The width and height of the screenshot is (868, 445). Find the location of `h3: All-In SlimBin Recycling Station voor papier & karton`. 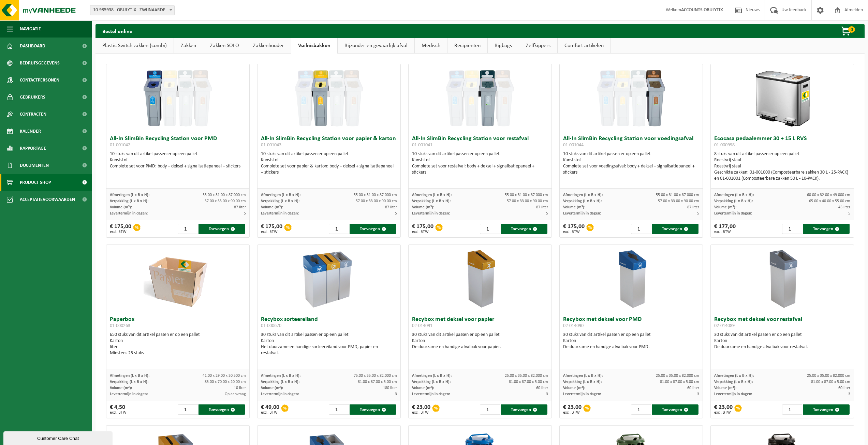

h3: All-In SlimBin Recycling Station voor papier & karton is located at coordinates (329, 143).